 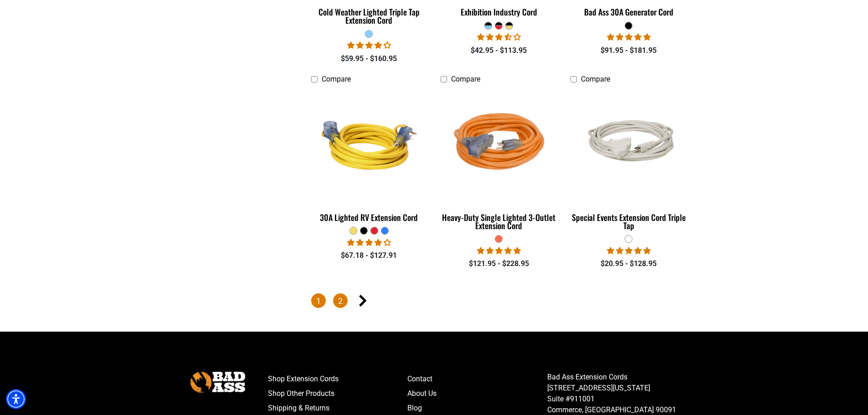 I want to click on div: $121.95 - $228.95, so click(x=499, y=264).